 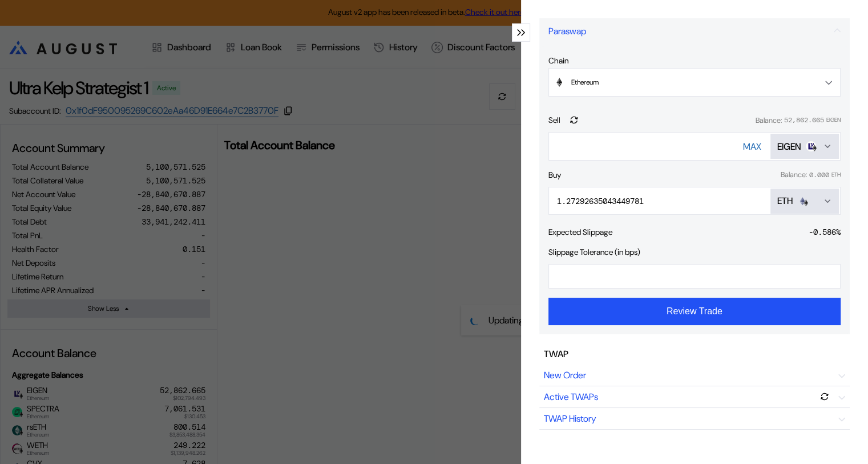 I want to click on div: TWAP, so click(x=556, y=353).